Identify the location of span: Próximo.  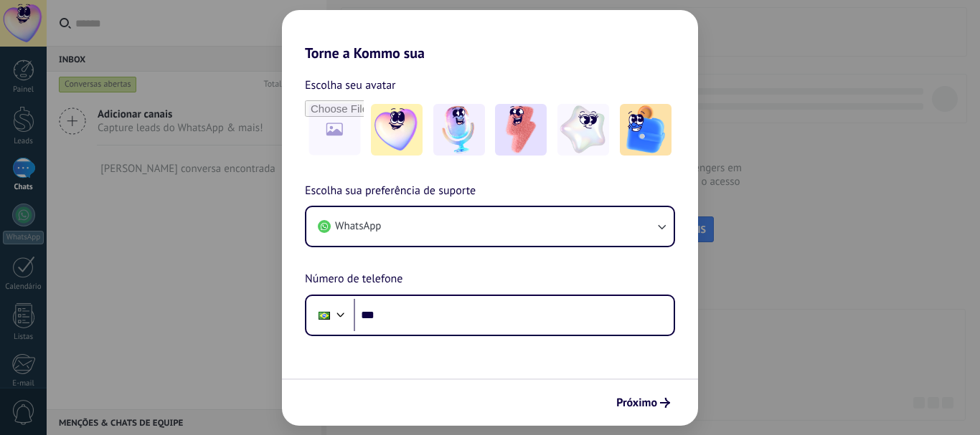
(636, 403).